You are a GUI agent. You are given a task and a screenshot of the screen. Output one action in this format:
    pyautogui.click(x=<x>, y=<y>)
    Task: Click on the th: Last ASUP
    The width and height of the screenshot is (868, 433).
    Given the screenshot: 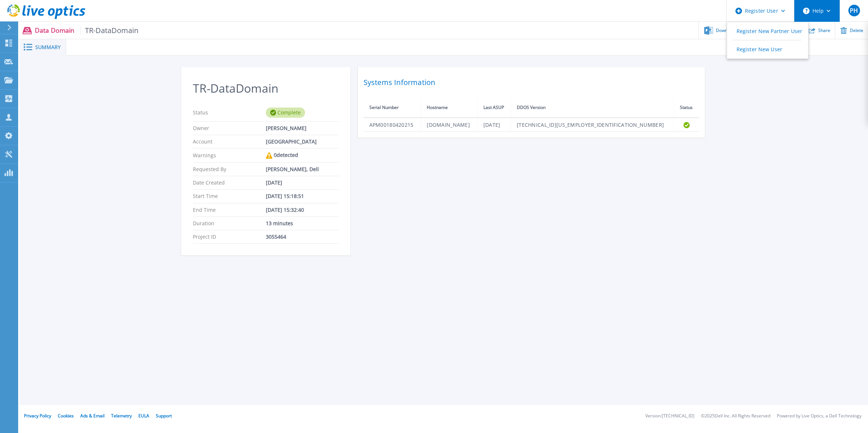 What is the action you would take?
    pyautogui.click(x=494, y=108)
    